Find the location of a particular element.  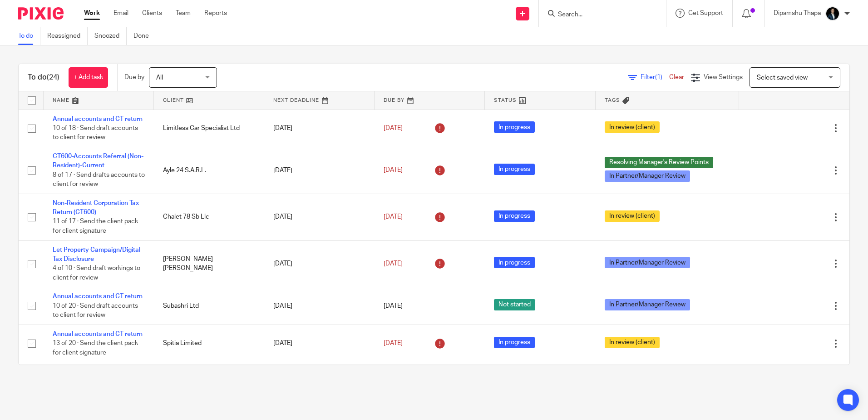

span: Select saved view is located at coordinates (782, 78).